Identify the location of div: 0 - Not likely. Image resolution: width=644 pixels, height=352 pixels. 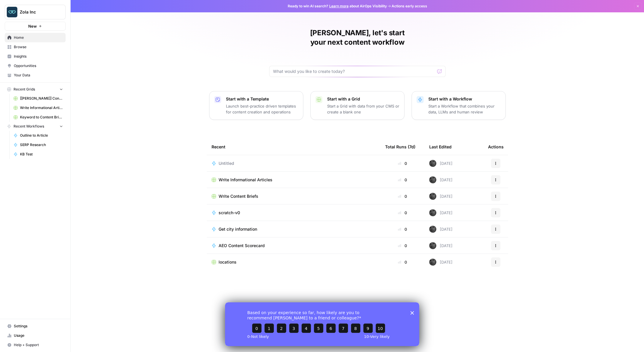
(50, 34).